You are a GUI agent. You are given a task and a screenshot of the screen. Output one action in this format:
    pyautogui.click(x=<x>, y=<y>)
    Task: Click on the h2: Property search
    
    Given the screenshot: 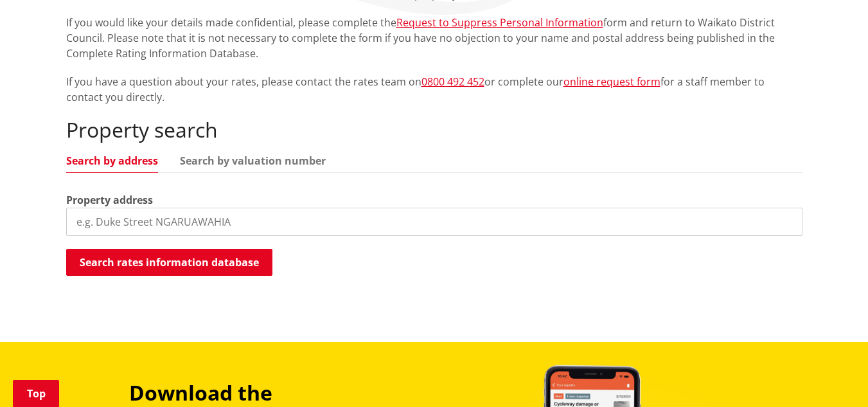 What is the action you would take?
    pyautogui.click(x=434, y=130)
    